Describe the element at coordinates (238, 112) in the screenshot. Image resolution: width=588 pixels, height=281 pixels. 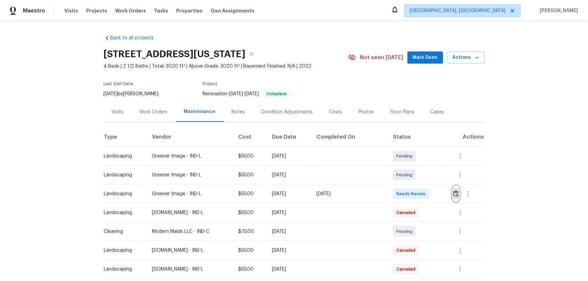
I see `div: Notes` at that location.